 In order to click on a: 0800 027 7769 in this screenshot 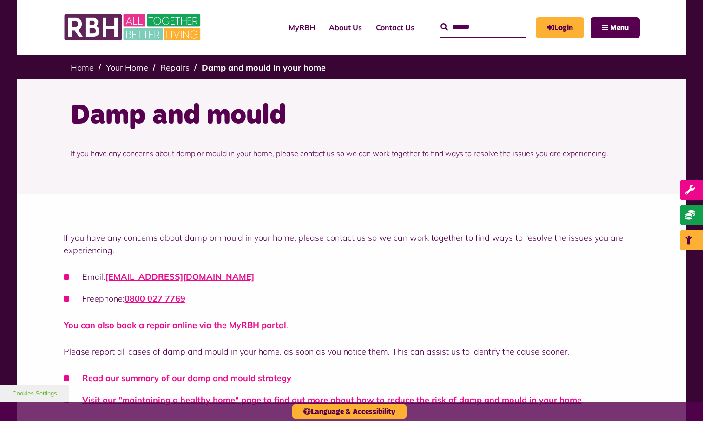, I will do `click(155, 298)`.